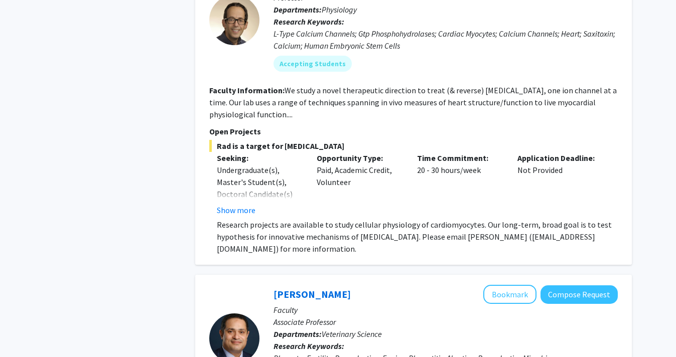  What do you see at coordinates (560, 184) in the screenshot?
I see `div: Not Provided` at bounding box center [560, 184].